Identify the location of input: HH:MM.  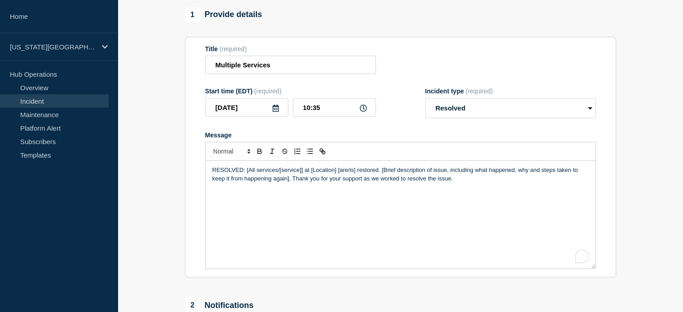
(334, 107).